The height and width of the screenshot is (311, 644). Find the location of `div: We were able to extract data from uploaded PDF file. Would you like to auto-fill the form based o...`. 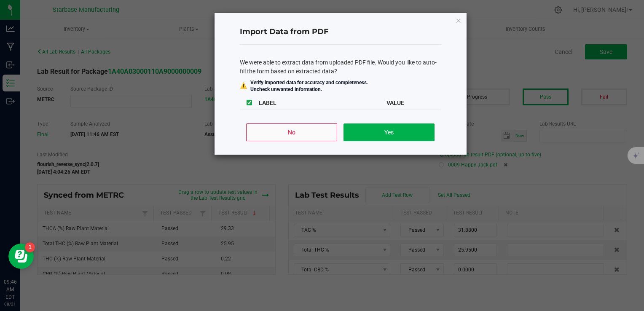

div: We were able to extract data from uploaded PDF file. Would you like to auto-fill the form based o... is located at coordinates (340, 67).